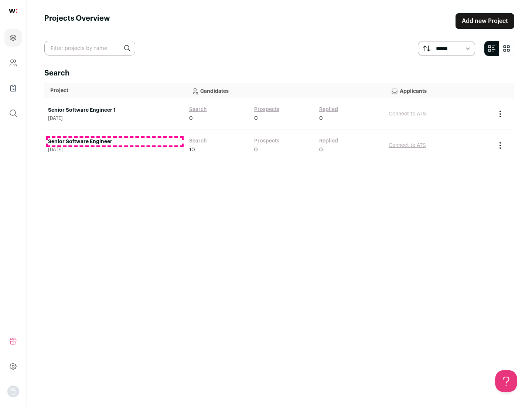  Describe the element at coordinates (13, 11) in the screenshot. I see `img: wellfound-shorthand-0d5821cbd27db2630d0214b213865d53afaa358527fdda9d0ea32b1df1b89c2c.svg` at that location.